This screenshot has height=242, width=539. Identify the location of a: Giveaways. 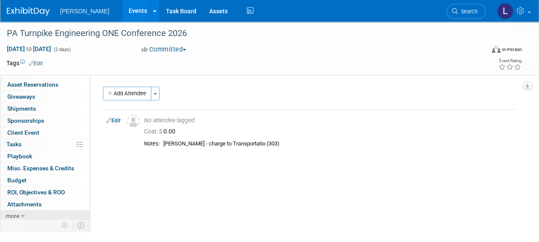
(45, 97).